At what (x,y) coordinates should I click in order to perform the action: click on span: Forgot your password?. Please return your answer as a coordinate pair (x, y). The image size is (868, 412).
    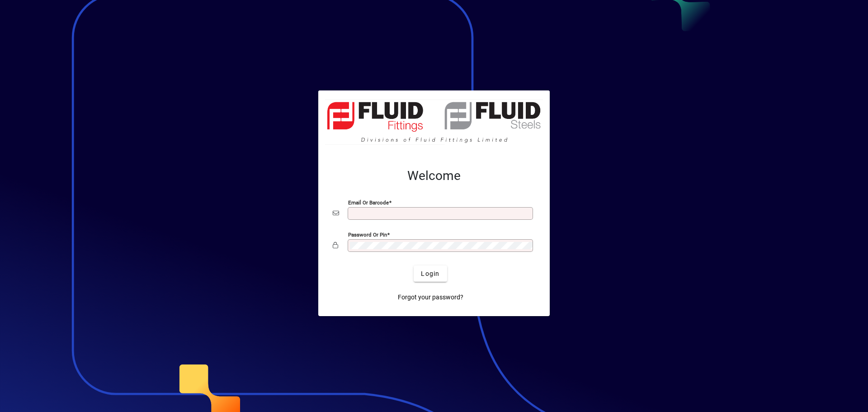
    Looking at the image, I should click on (430, 297).